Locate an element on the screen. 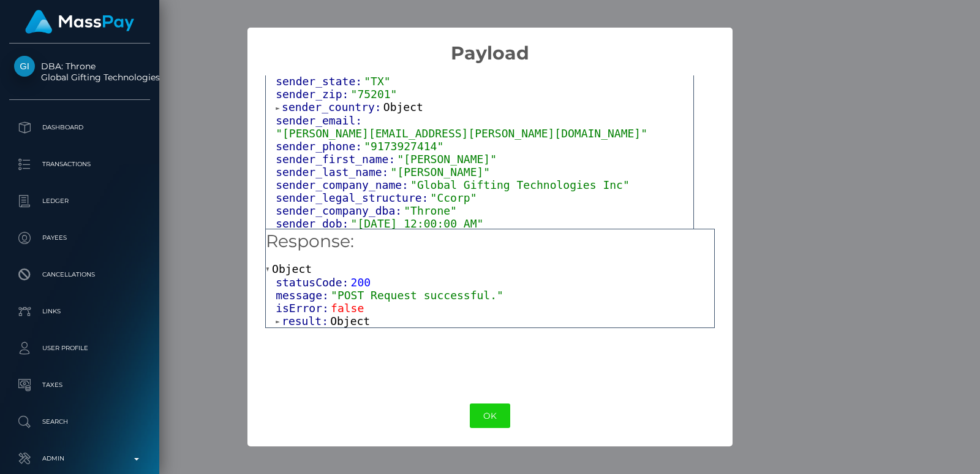 This screenshot has width=980, height=474. span: sender_company_dba: is located at coordinates (340, 210).